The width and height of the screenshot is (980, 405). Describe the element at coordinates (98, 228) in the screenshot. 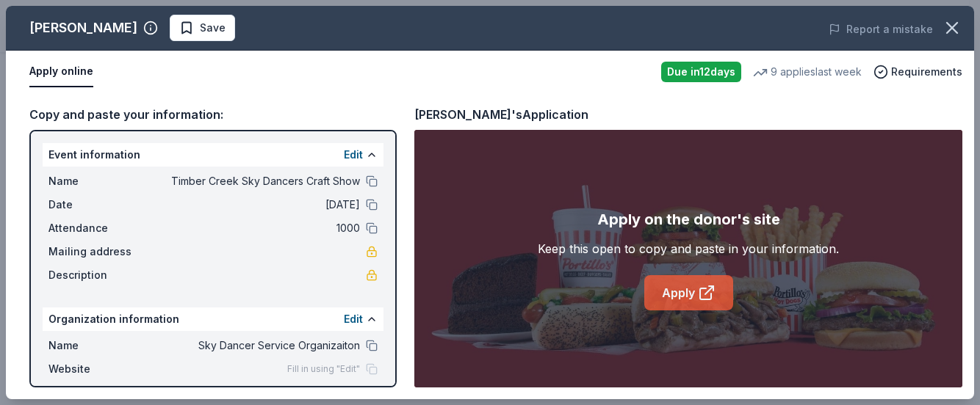

I see `span: Attendance` at that location.